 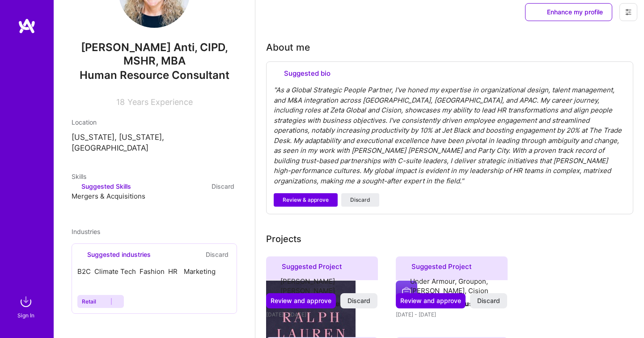 What do you see at coordinates (288, 48) in the screenshot?
I see `div: About me` at bounding box center [288, 48].